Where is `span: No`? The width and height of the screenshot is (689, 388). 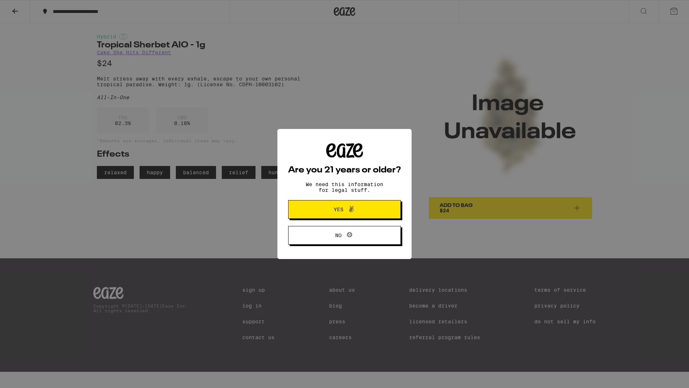
span: No is located at coordinates (339, 235).